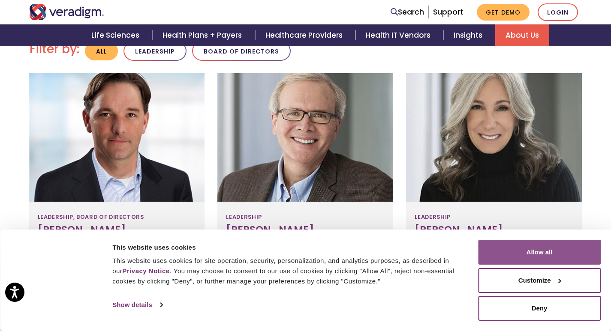 This screenshot has width=611, height=331. I want to click on a: Login, so click(558, 12).